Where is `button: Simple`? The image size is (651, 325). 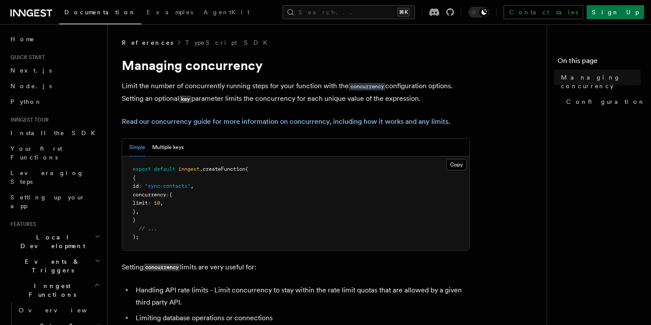 button: Simple is located at coordinates (137, 147).